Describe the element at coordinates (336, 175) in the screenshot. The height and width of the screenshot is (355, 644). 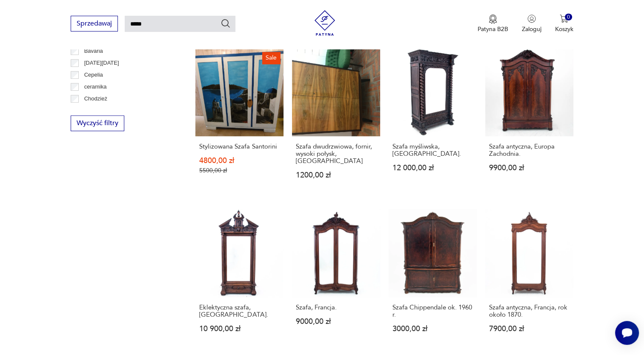
I see `p: 1200,00 zł` at that location.